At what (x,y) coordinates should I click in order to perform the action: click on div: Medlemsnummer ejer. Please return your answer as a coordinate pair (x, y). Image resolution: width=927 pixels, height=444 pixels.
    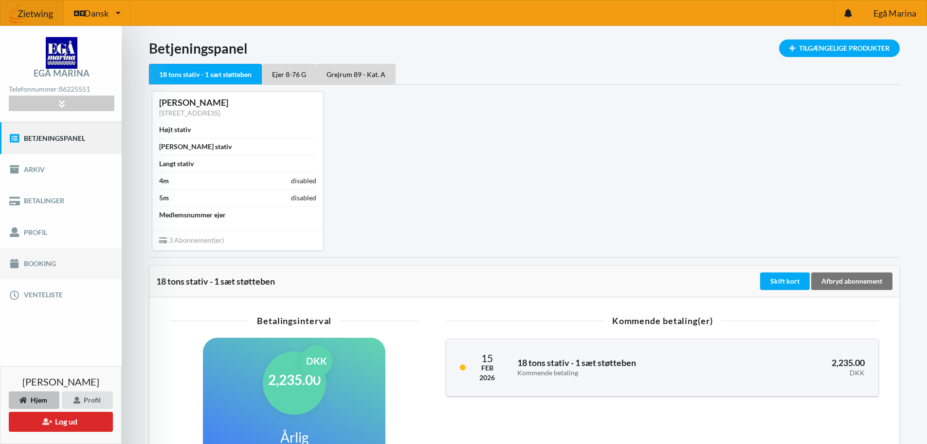
    Looking at the image, I should click on (192, 215).